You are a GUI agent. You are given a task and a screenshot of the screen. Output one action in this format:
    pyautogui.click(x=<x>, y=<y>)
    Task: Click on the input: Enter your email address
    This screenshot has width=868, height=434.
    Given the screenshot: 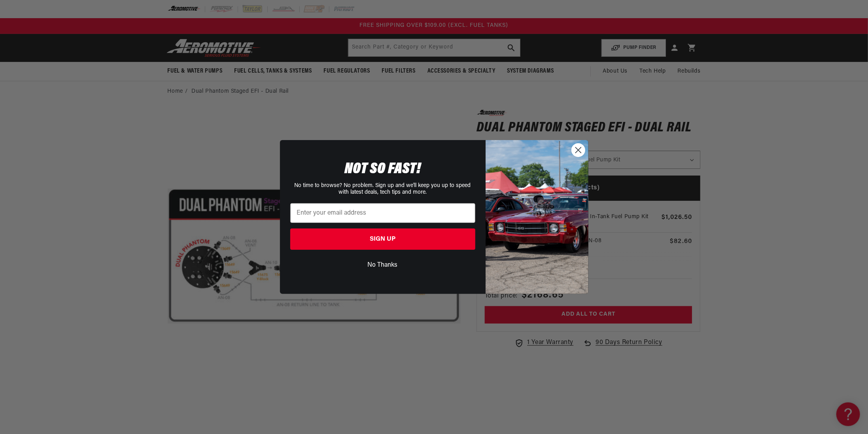 What is the action you would take?
    pyautogui.click(x=382, y=213)
    